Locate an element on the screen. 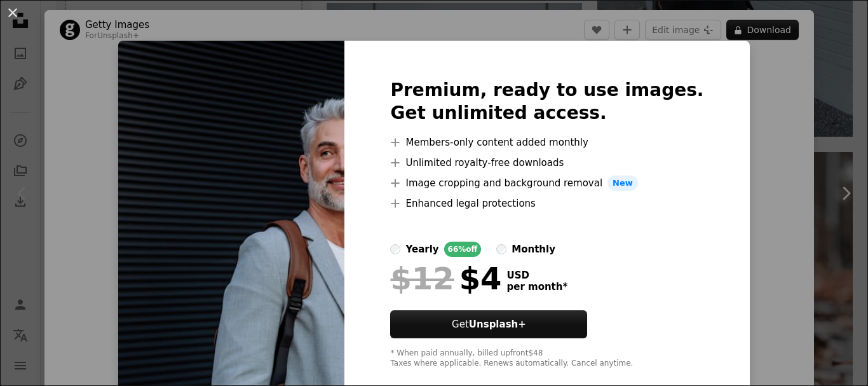  div: * When paid annually, billed upfront $48 Taxes where applicable. Renews automatically. Cancel any... is located at coordinates (547, 359).